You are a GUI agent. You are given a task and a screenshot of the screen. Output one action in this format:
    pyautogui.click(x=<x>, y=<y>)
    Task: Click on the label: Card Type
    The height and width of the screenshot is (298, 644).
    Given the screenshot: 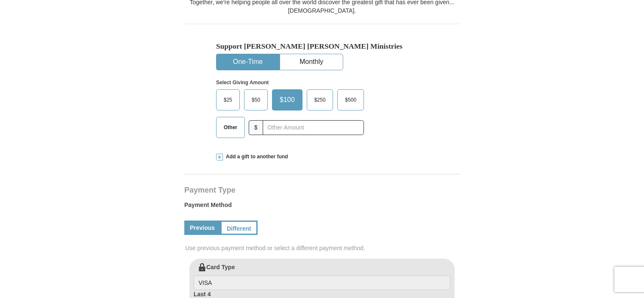 What is the action you would take?
    pyautogui.click(x=322, y=277)
    